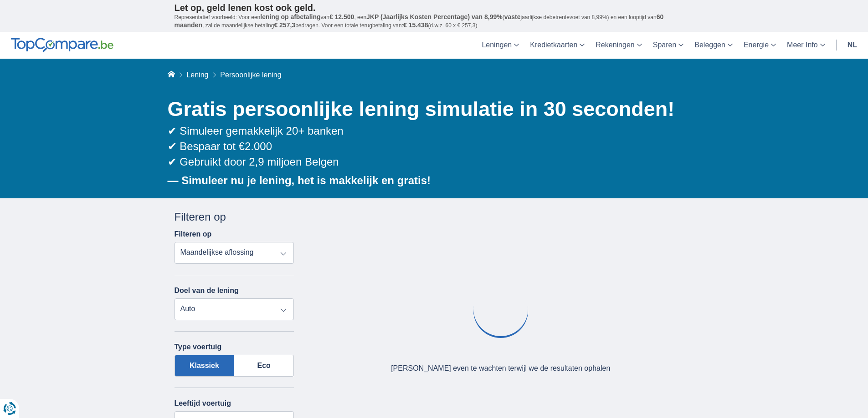 The height and width of the screenshot is (418, 868). What do you see at coordinates (264, 366) in the screenshot?
I see `label: Eco` at bounding box center [264, 366].